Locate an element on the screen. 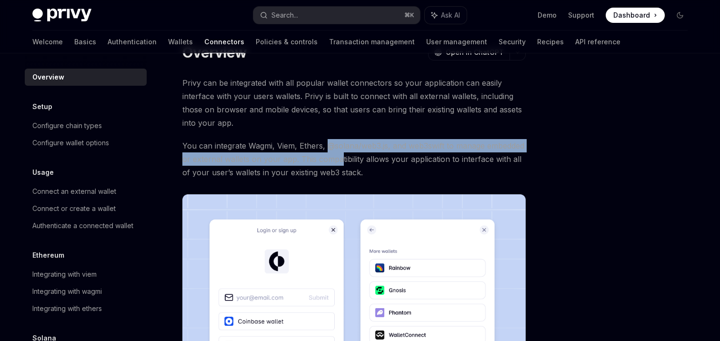  div: Integrating with viem is located at coordinates (64, 274).